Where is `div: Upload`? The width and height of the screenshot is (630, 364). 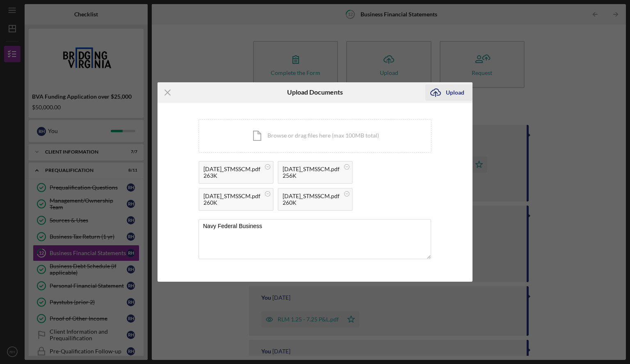 div: Upload is located at coordinates (455, 93).